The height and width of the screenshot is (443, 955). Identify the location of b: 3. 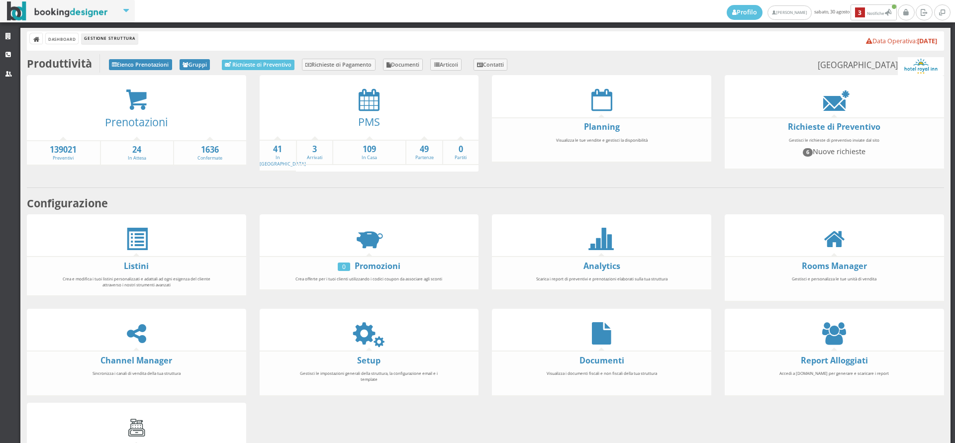
(860, 12).